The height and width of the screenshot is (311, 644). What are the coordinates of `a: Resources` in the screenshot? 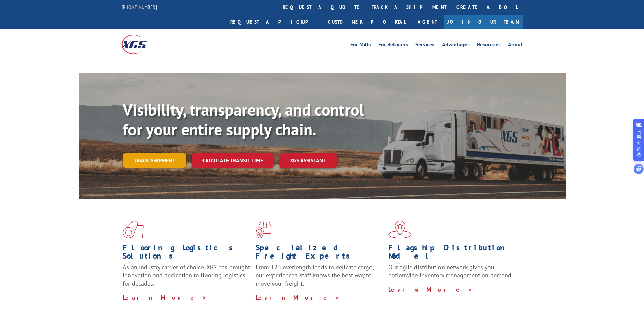 It's located at (489, 46).